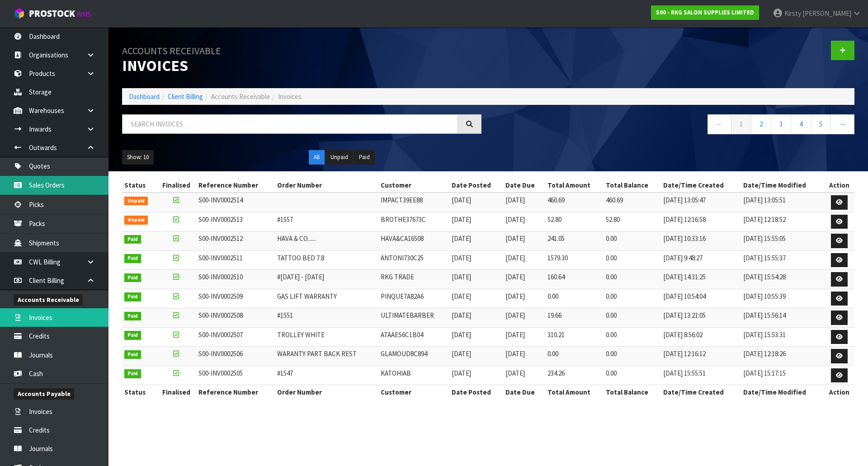 This screenshot has height=466, width=868. What do you see at coordinates (414, 279) in the screenshot?
I see `td: RKG TRADE` at bounding box center [414, 279].